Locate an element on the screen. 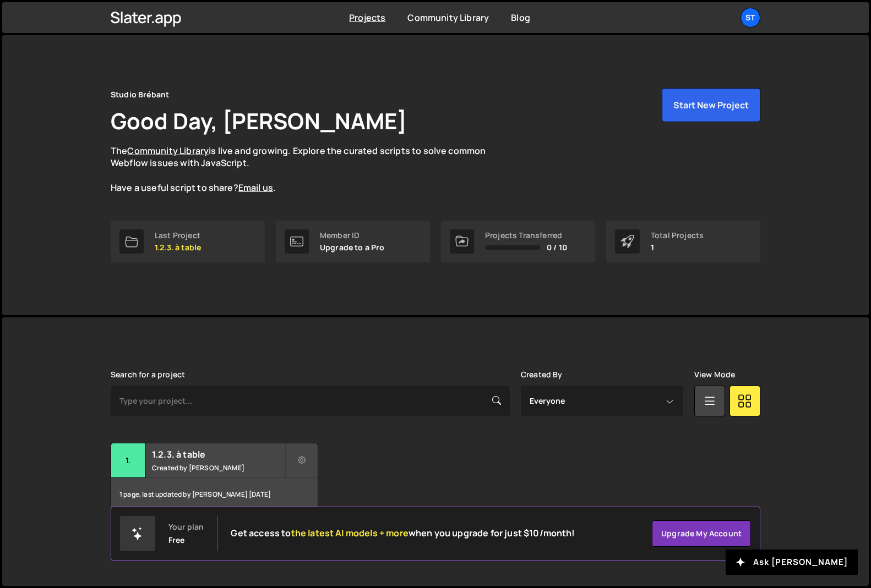  p: The is live and growing. Explore the curated scripts to solve common Webflow issues with JavaScri... is located at coordinates (309, 170).